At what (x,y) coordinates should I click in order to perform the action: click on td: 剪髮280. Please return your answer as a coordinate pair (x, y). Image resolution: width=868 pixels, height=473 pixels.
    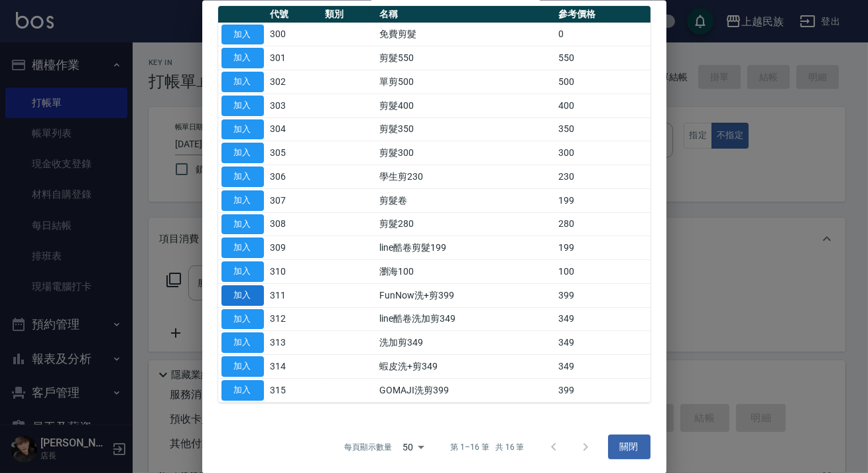
    Looking at the image, I should click on (465, 224).